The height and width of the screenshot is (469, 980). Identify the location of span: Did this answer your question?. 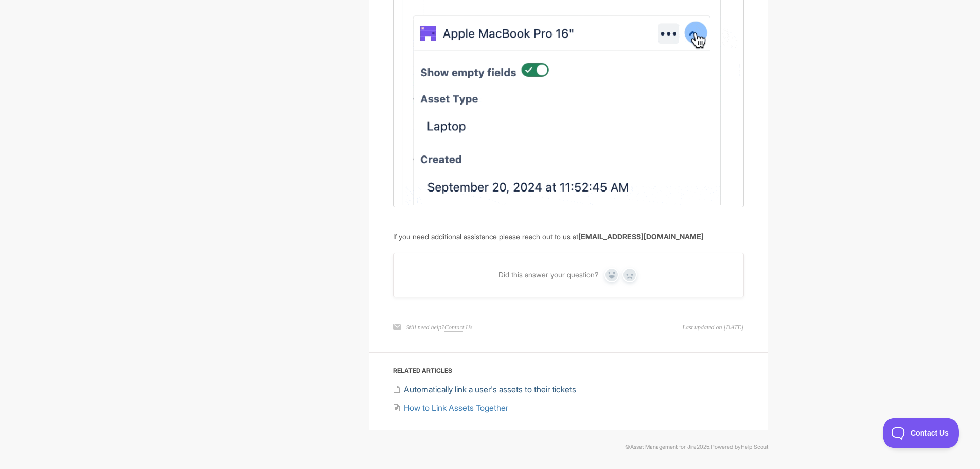
(548, 275).